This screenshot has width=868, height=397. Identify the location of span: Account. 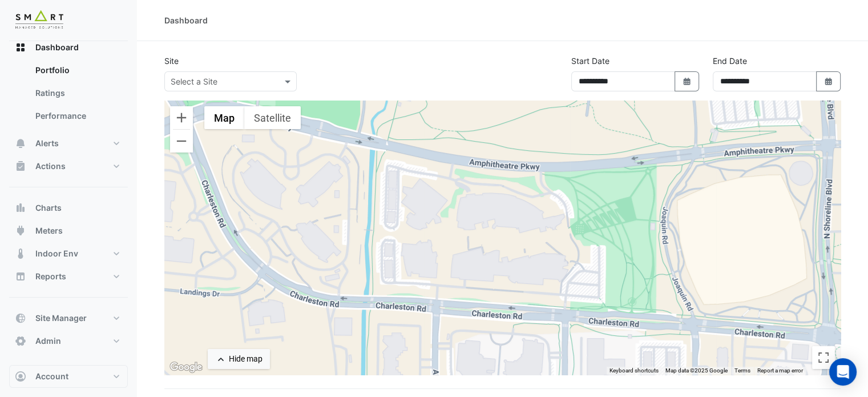
(52, 376).